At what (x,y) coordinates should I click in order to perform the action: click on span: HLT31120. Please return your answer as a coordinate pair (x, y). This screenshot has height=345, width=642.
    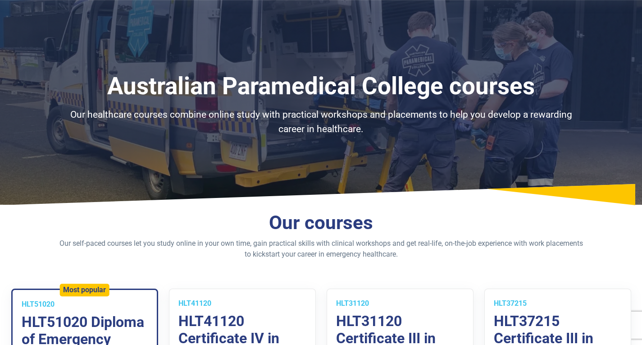
    Looking at the image, I should click on (352, 303).